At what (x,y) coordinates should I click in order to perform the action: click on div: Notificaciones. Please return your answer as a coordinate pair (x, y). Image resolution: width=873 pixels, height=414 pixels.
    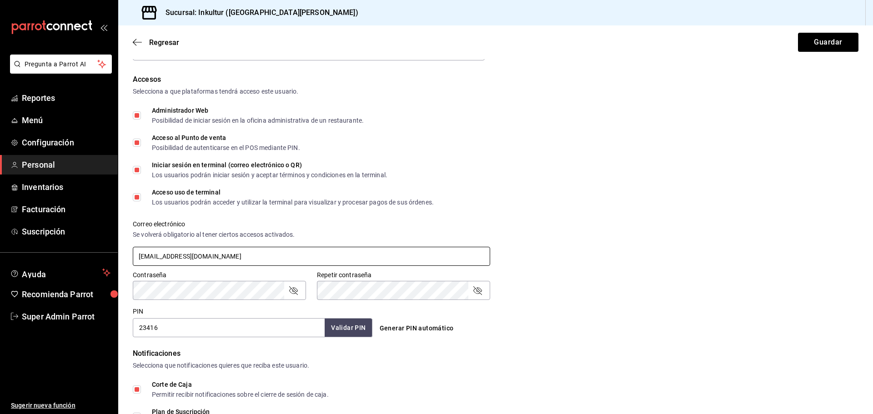
    Looking at the image, I should click on (495, 354).